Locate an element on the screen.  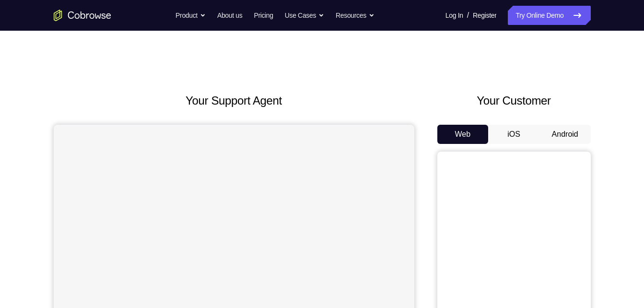
h2: Your Customer is located at coordinates (514, 101).